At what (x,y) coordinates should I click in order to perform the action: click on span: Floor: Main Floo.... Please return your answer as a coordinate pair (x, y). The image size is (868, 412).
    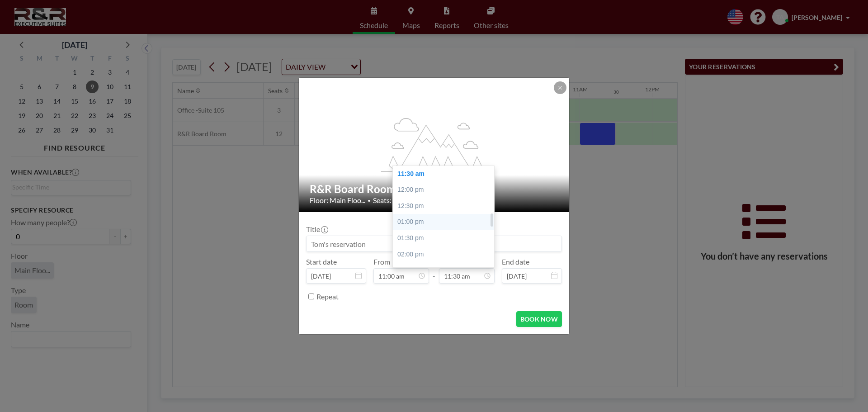
    Looking at the image, I should click on (337, 200).